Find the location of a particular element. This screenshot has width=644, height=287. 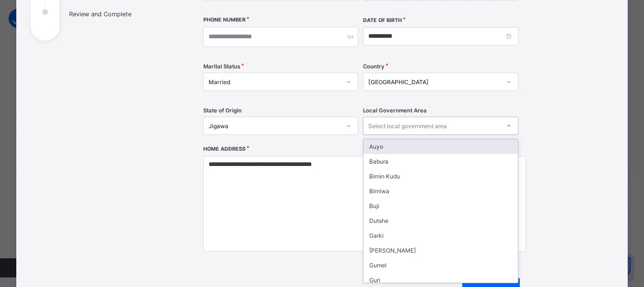

div: Garki is located at coordinates (441, 235).